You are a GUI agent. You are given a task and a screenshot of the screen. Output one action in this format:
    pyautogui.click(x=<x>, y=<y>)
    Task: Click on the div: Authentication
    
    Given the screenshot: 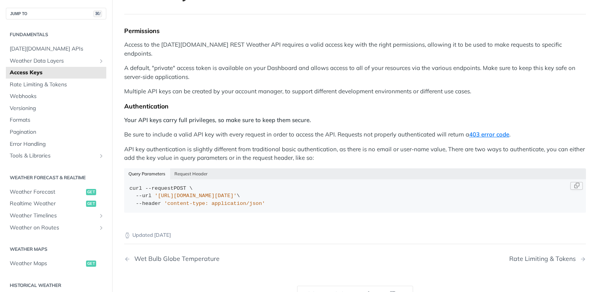 What is the action you would take?
    pyautogui.click(x=355, y=106)
    